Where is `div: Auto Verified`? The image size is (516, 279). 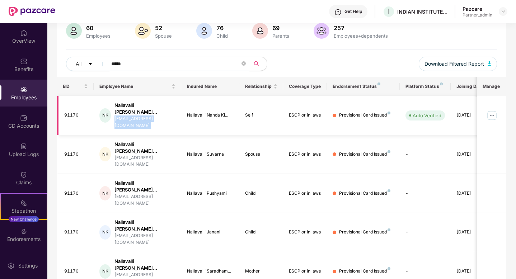 div: Auto Verified is located at coordinates (427, 115).